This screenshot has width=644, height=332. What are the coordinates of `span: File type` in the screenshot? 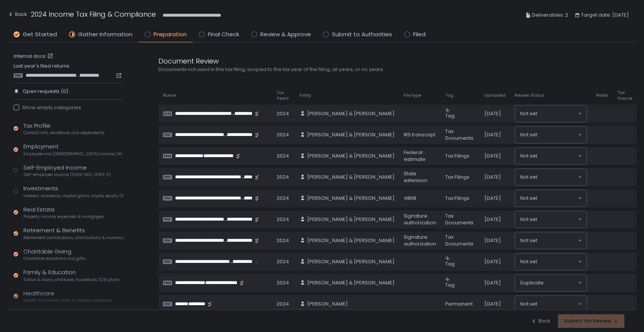 It's located at (412, 95).